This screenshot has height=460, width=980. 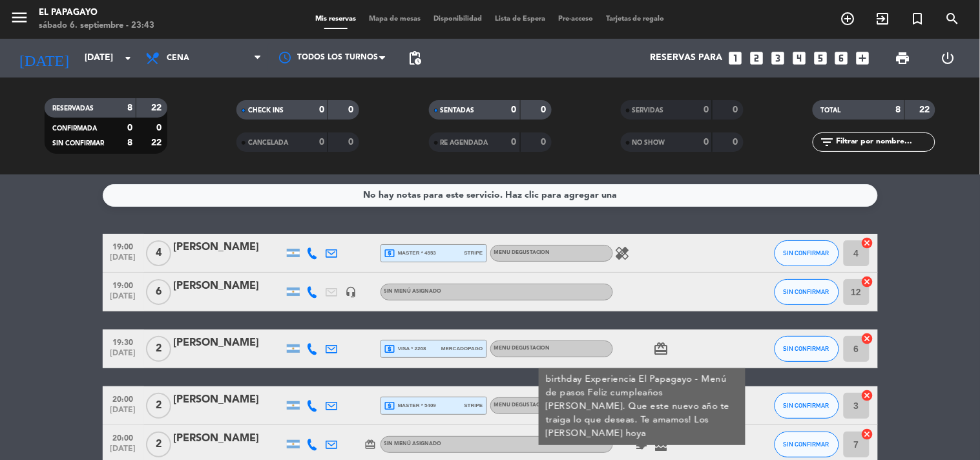 I want to click on span: Lista de Espera, so click(x=520, y=19).